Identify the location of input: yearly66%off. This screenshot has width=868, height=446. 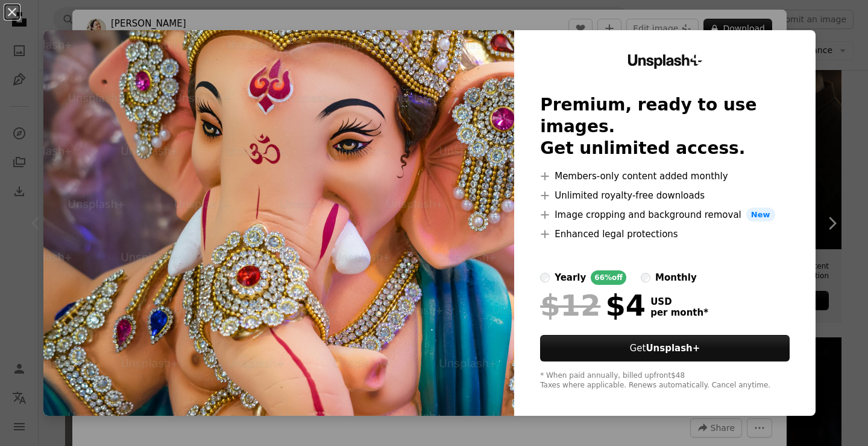
(545, 277).